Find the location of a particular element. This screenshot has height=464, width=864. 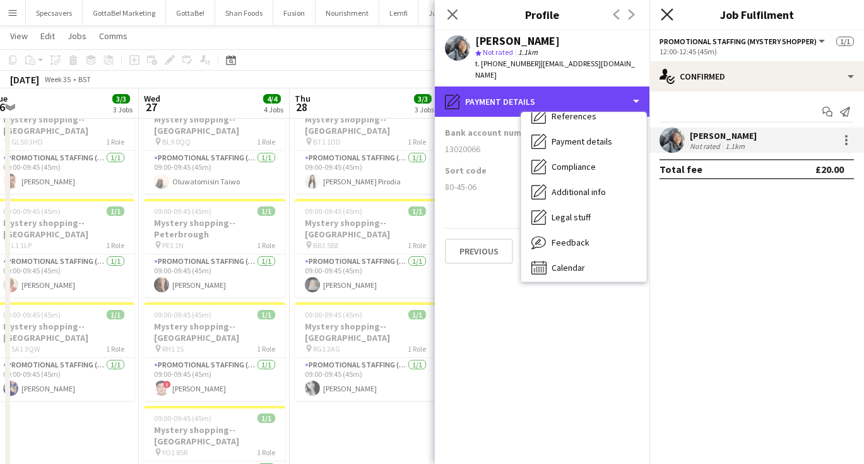

div: Compliance is located at coordinates (584, 167).